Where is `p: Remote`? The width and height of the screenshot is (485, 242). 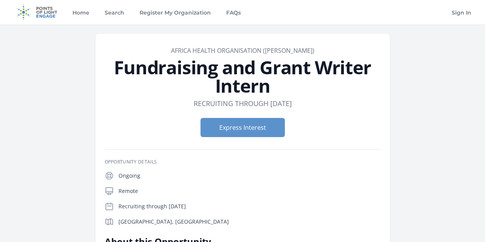
p: Remote is located at coordinates (250, 191).